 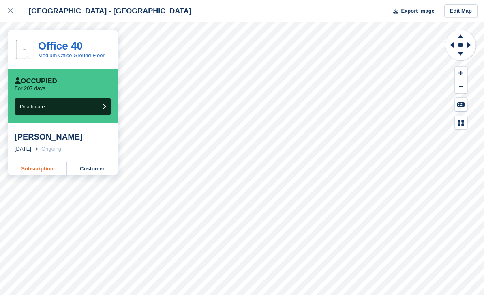 I want to click on button: Export Image, so click(x=412, y=11).